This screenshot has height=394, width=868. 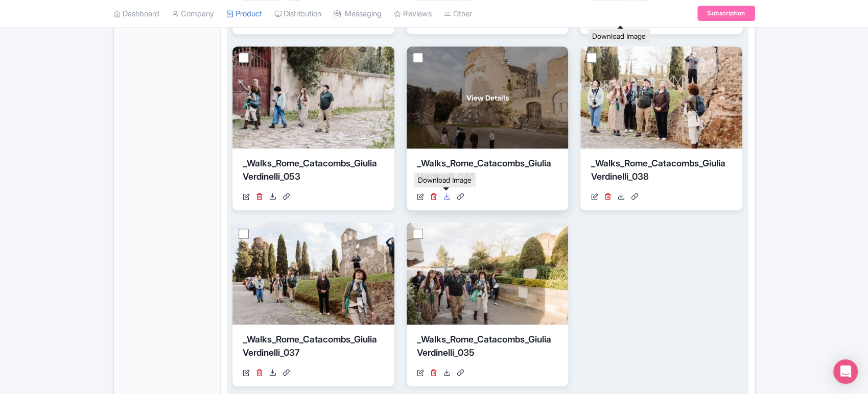 What do you see at coordinates (313, 348) in the screenshot?
I see `div: _Walks_Rome_Catacombs_Giulia Verdinelli_037` at bounding box center [313, 348].